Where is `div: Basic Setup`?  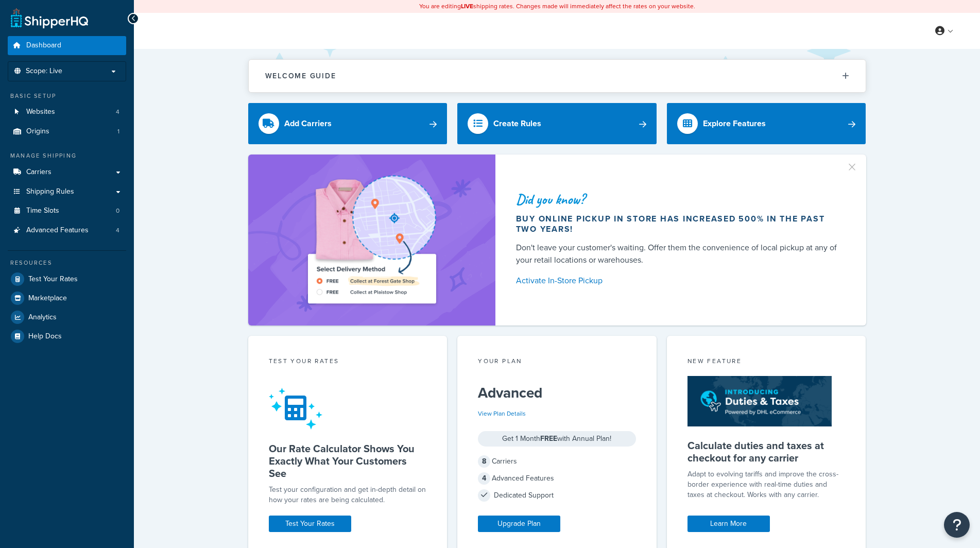 div: Basic Setup is located at coordinates (67, 96).